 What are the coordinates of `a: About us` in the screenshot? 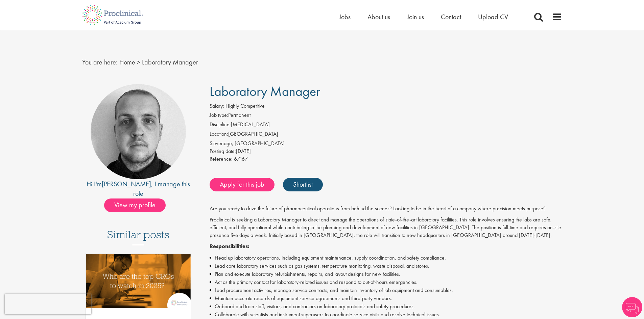 It's located at (379, 17).